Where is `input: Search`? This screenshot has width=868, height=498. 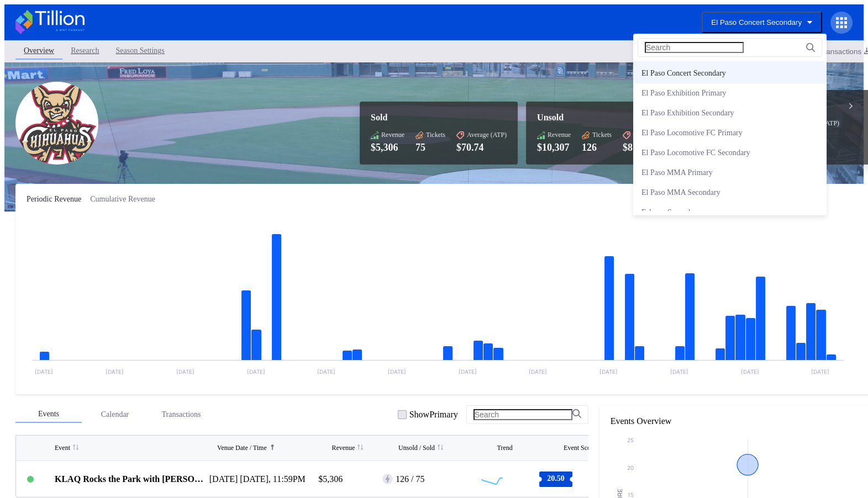
input: Search is located at coordinates (694, 48).